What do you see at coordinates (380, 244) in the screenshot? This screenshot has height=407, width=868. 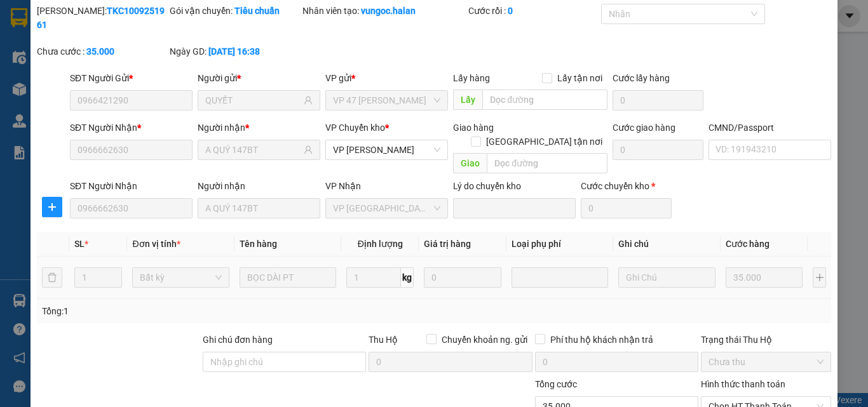 I see `span: Định lượng` at bounding box center [380, 244].